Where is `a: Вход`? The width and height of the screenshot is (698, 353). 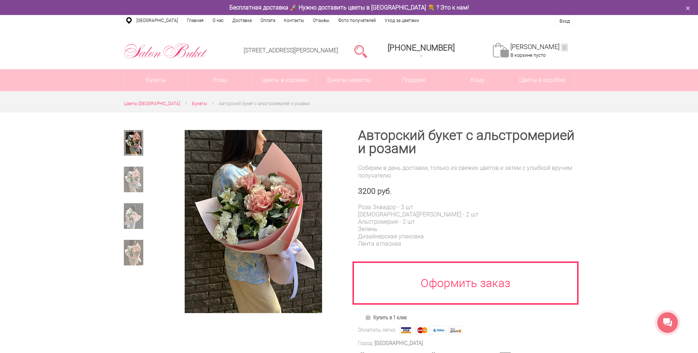
a: Вход is located at coordinates (565, 21).